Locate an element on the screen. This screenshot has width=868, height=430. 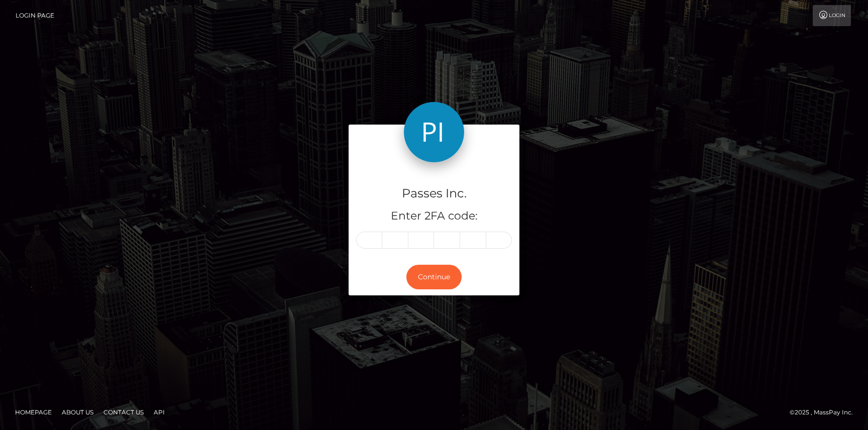
button: Continue is located at coordinates (434, 277).